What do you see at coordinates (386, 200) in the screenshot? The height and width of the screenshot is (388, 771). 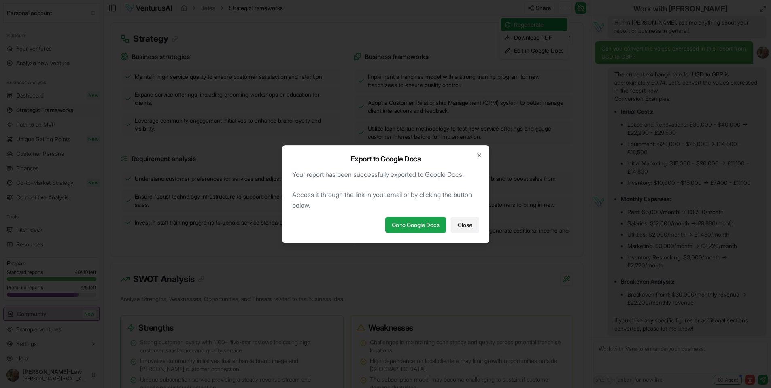 I see `p: Access it through the link in your email or by clicking the button below.` at bounding box center [386, 200].